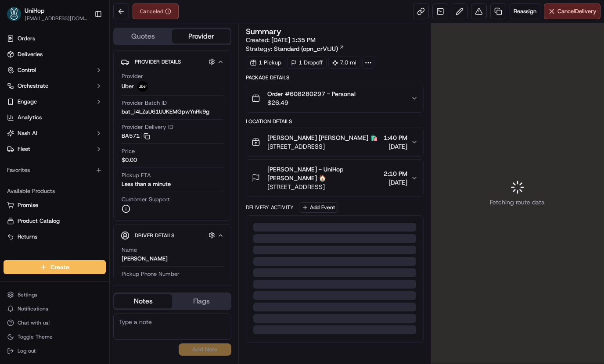  What do you see at coordinates (54, 149) in the screenshot?
I see `button: Fleet` at bounding box center [54, 149].